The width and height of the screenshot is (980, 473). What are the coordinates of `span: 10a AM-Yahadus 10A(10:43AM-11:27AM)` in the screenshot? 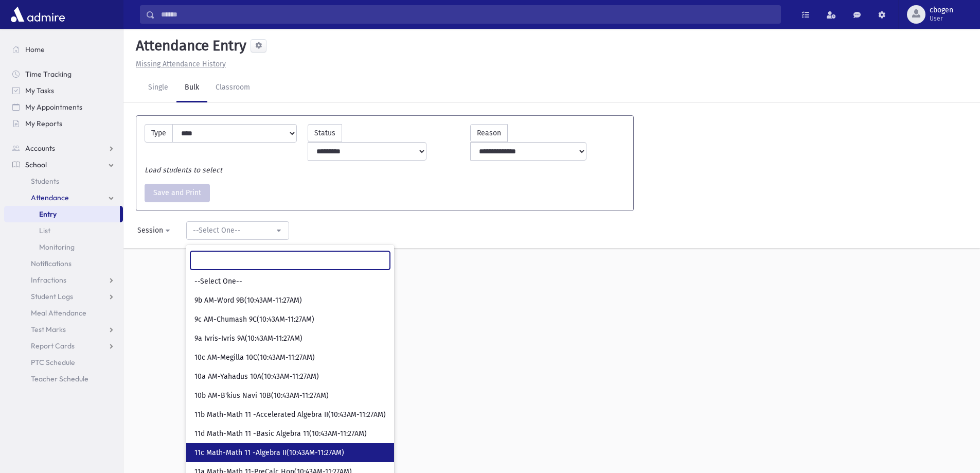 It's located at (257, 376).